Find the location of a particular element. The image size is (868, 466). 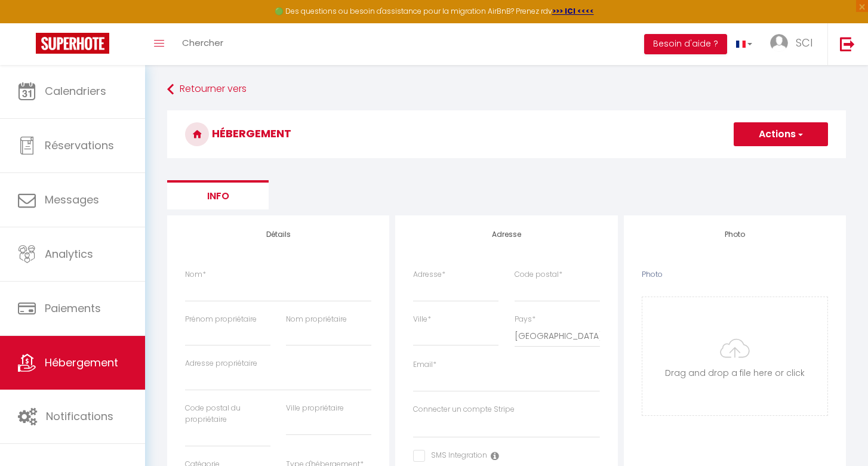

label: Ville propriétaire is located at coordinates (315, 408).